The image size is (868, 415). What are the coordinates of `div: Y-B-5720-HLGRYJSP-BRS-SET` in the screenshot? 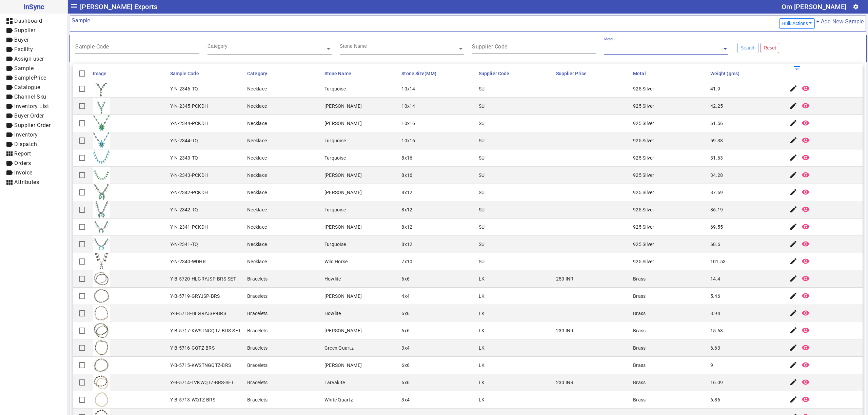 It's located at (203, 279).